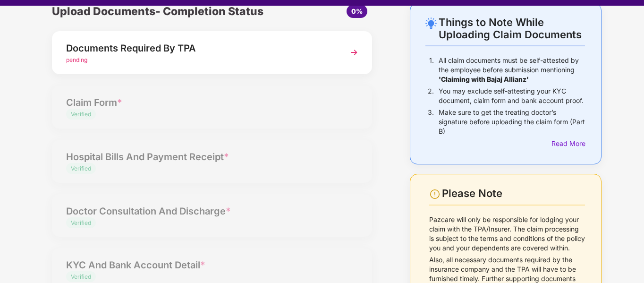 This screenshot has height=283, width=644. Describe the element at coordinates (431, 122) in the screenshot. I see `p: 3.` at that location.